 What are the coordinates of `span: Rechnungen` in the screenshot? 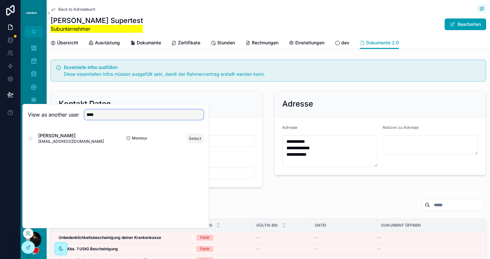 It's located at (265, 43).